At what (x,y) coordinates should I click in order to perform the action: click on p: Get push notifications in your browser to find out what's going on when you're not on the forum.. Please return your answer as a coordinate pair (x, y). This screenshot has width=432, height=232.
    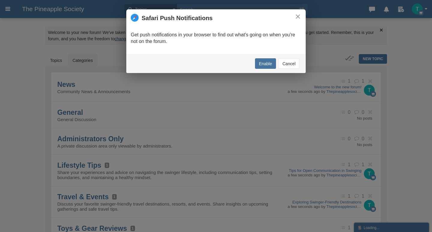
    Looking at the image, I should click on (216, 38).